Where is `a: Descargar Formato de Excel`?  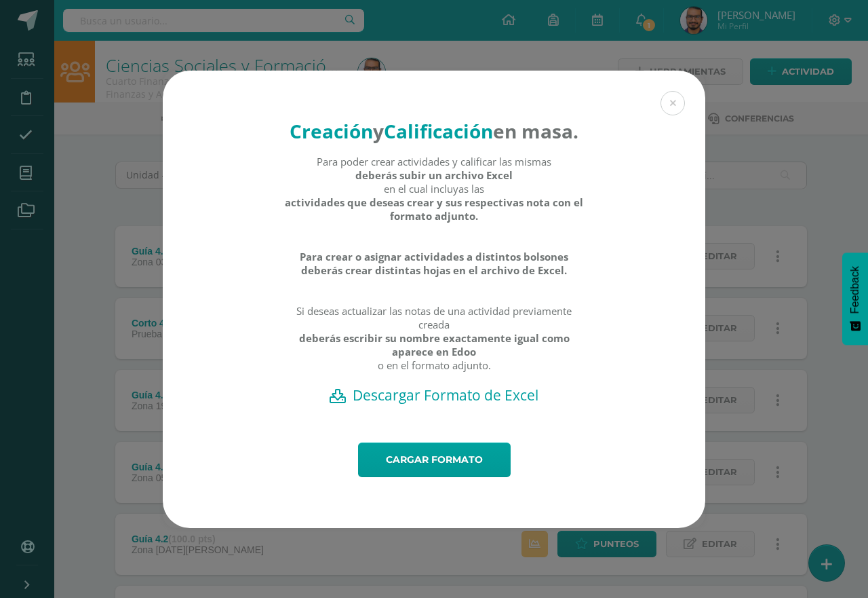 a: Descargar Formato de Excel is located at coordinates (434, 395).